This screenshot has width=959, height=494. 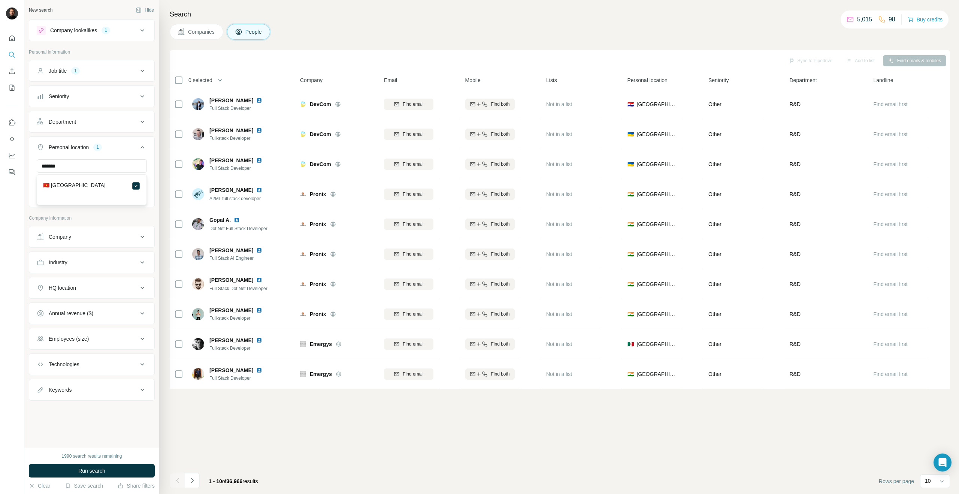 What do you see at coordinates (238, 288) in the screenshot?
I see `span: Full Stack Dot Net Developer` at bounding box center [238, 288].